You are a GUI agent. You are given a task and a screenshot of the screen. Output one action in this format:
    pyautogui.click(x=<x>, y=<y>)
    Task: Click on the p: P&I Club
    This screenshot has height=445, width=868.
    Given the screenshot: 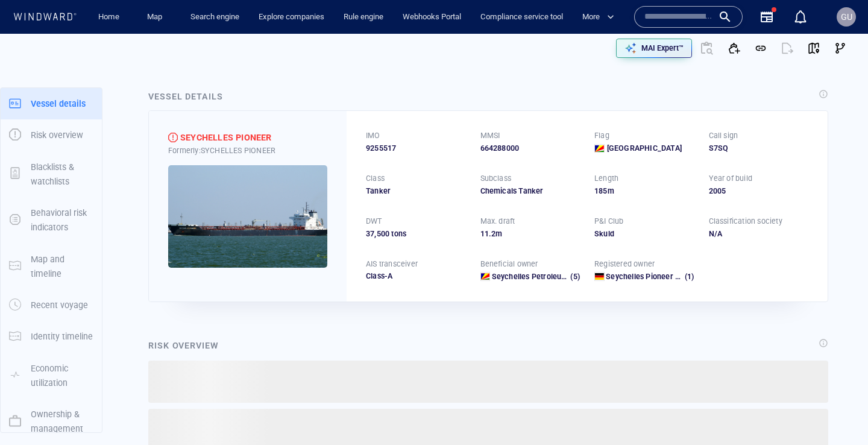 What is the action you would take?
    pyautogui.click(x=609, y=221)
    